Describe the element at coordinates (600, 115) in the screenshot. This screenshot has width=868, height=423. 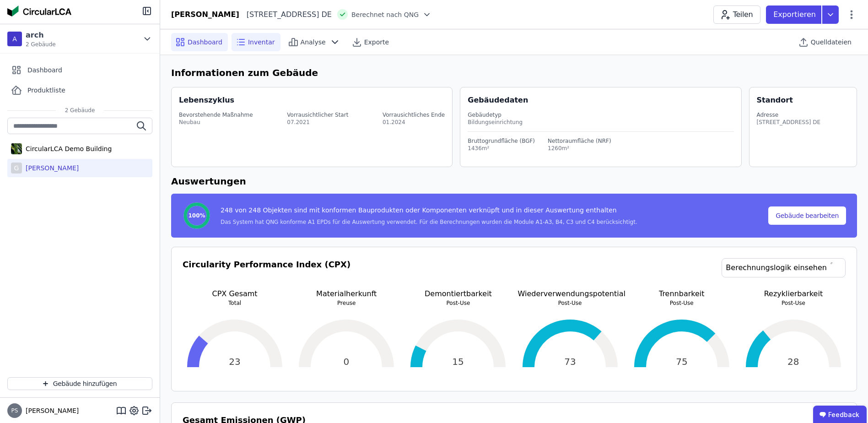
I see `div: Gebäudetyp` at that location.